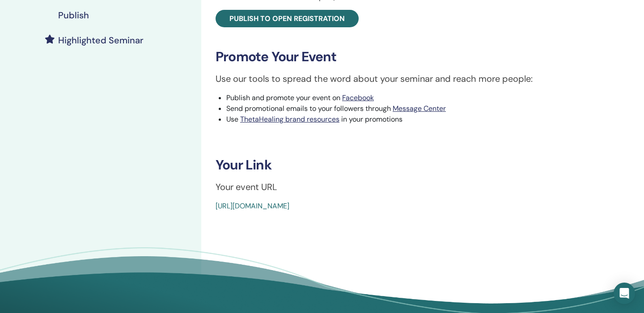 The width and height of the screenshot is (644, 313). I want to click on a: ThetaHealing brand resources, so click(290, 119).